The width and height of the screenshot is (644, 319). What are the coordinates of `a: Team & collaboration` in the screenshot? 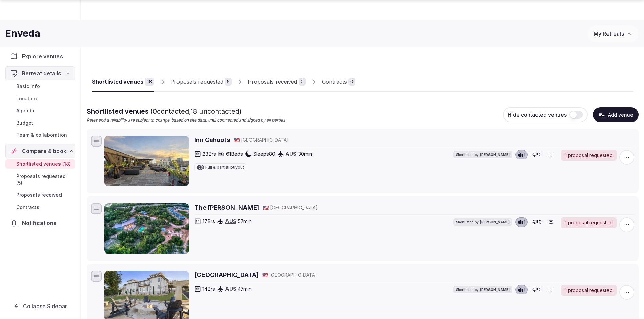 It's located at (40, 135).